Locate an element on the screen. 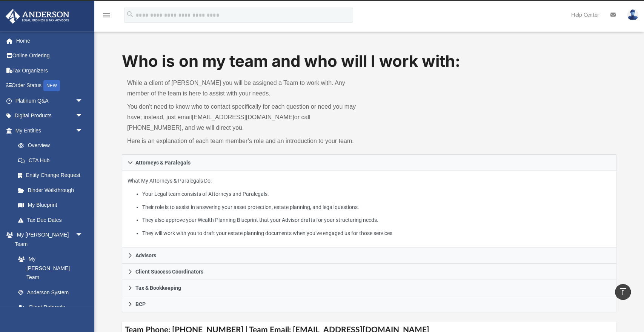 This screenshot has width=644, height=332. a: Client Success Coordinators is located at coordinates (369, 272).